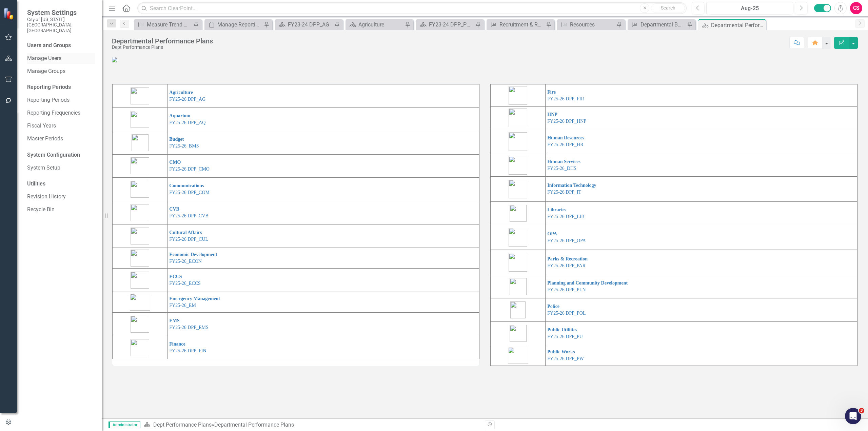 This screenshot has height=431, width=868. Describe the element at coordinates (412, 8) in the screenshot. I see `input: Search ClearPoint...` at that location.